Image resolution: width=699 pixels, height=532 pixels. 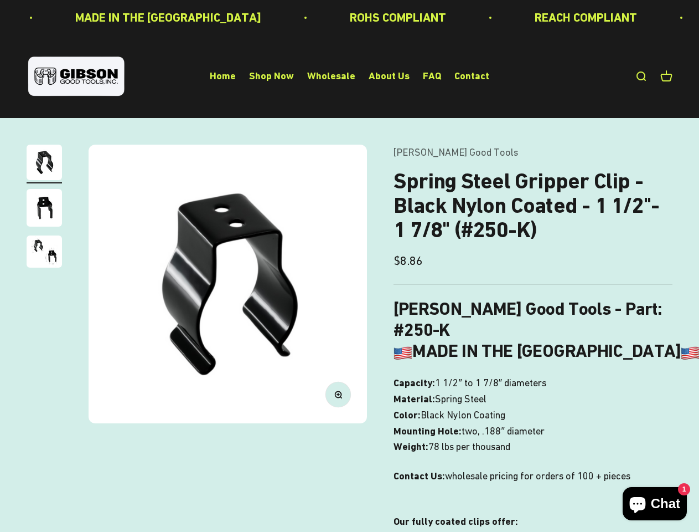 I want to click on sale-price: $8.86, so click(x=408, y=260).